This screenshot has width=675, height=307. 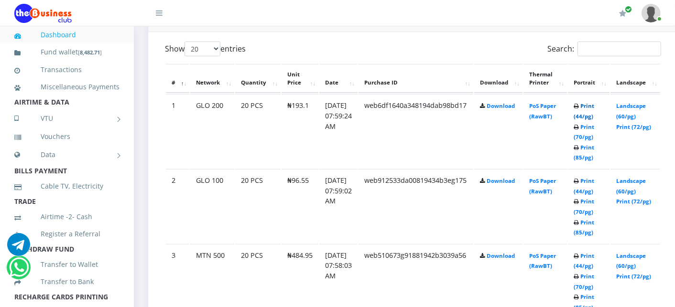 What do you see at coordinates (67, 186) in the screenshot?
I see `a: Cable TV, Electricity` at bounding box center [67, 186].